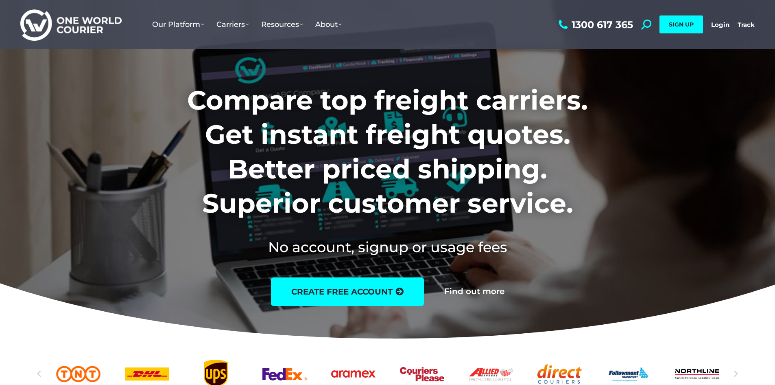 This screenshot has height=385, width=775. Describe the element at coordinates (681, 24) in the screenshot. I see `span: SIGN UP` at that location.